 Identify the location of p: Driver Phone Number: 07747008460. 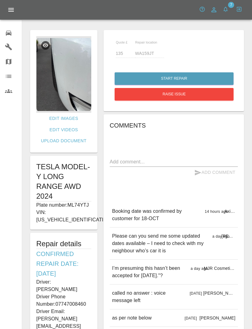
(64, 301).